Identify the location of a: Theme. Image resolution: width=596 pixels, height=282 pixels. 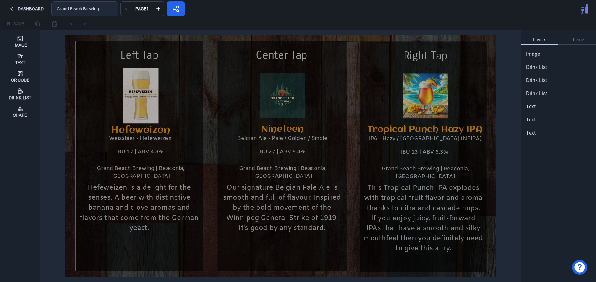
(577, 40).